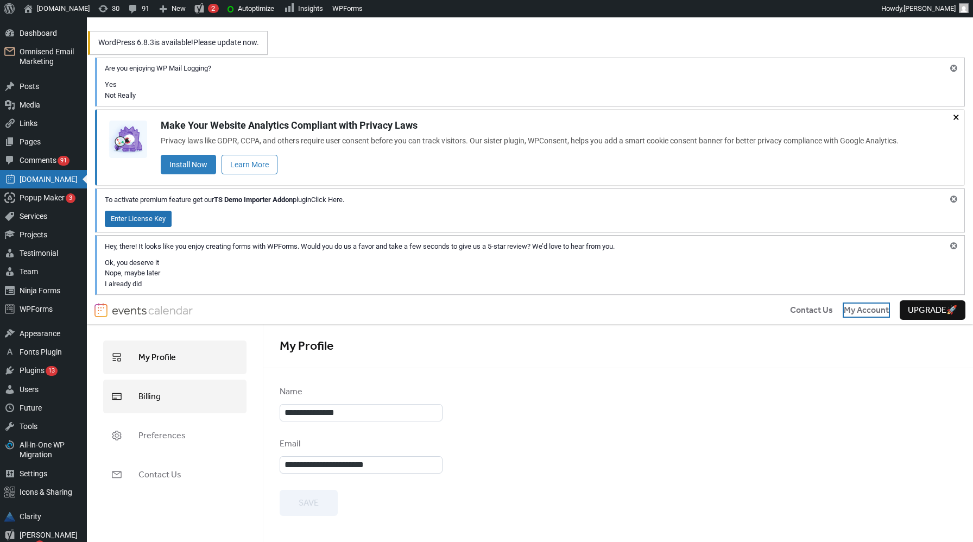  Describe the element at coordinates (866, 310) in the screenshot. I see `a: My Account` at that location.